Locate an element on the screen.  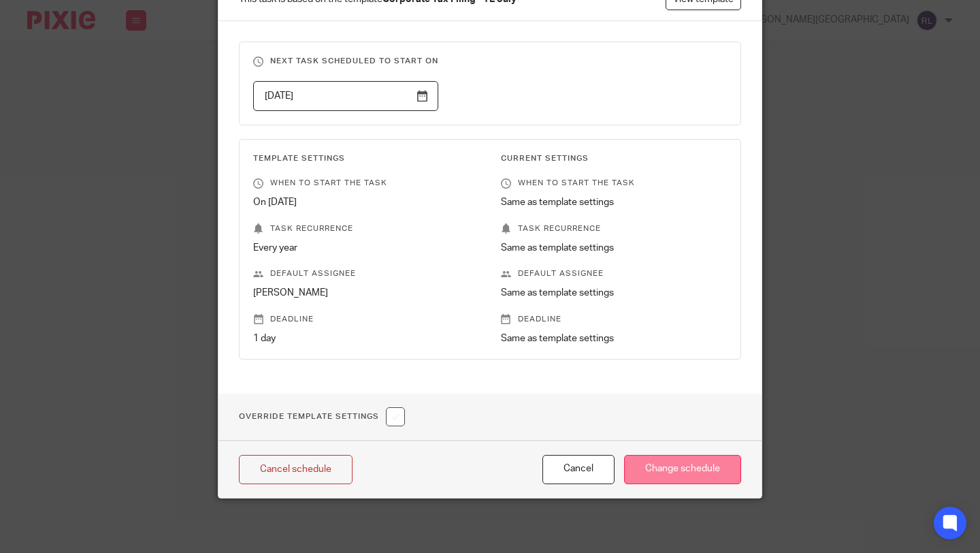
p: 1 day is located at coordinates (366, 339).